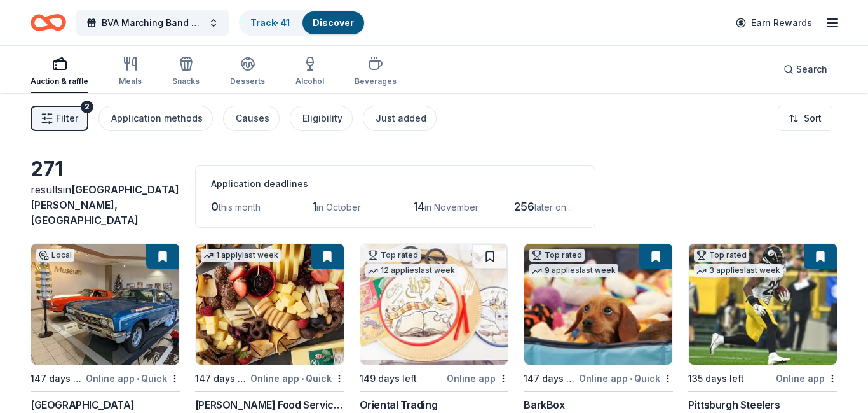  I want to click on span: 14, so click(419, 206).